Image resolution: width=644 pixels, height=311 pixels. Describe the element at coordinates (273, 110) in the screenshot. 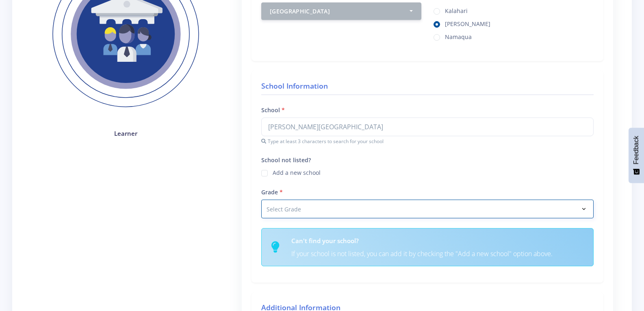

I see `label: School` at that location.